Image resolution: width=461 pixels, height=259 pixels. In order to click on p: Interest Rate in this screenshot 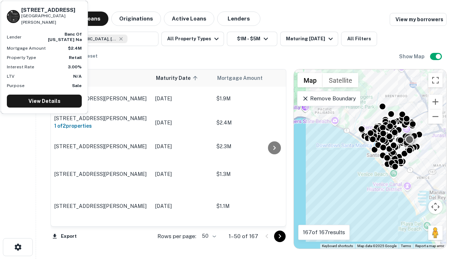, I will do `click(21, 67)`.